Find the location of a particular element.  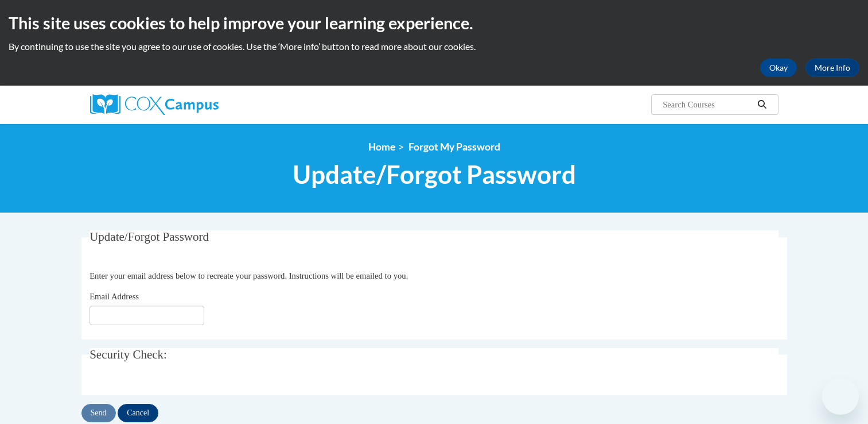

span: Forgot My Password is located at coordinates (455, 146).